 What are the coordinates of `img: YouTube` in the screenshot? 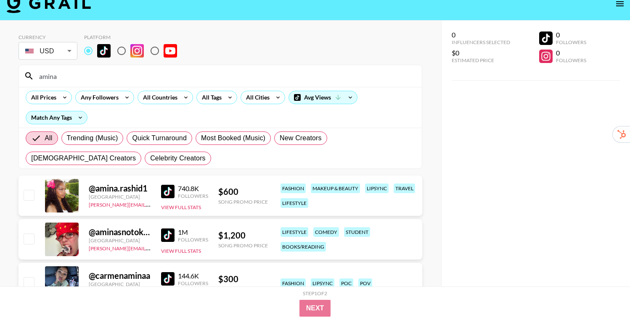 It's located at (170, 51).